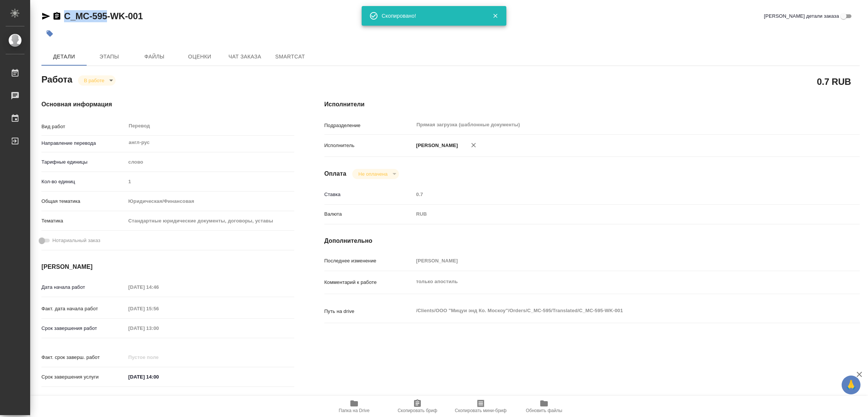 The image size is (868, 417). I want to click on h4: Основная информация, so click(168, 104).